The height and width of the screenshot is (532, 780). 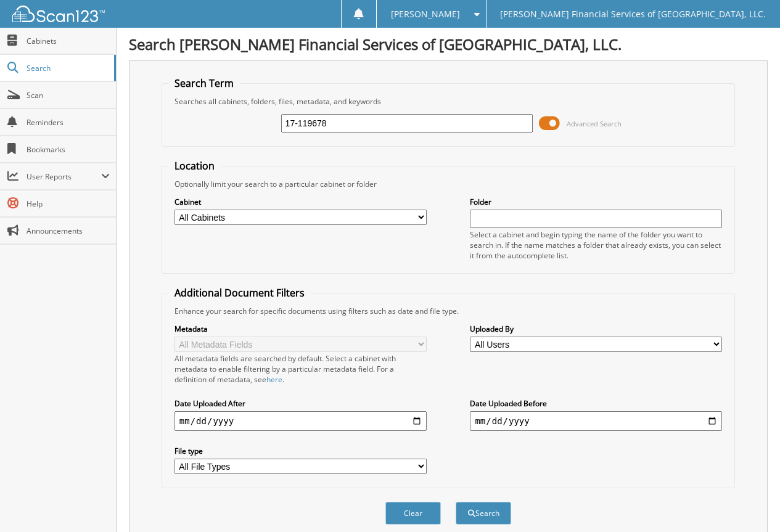 I want to click on span: Advanced Search, so click(x=594, y=123).